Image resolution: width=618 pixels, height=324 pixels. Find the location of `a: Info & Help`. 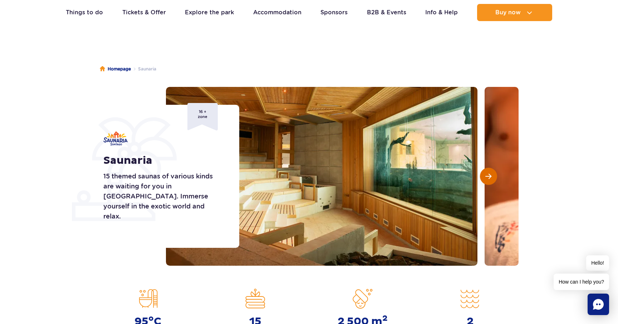

a: Info & Help is located at coordinates (442, 13).